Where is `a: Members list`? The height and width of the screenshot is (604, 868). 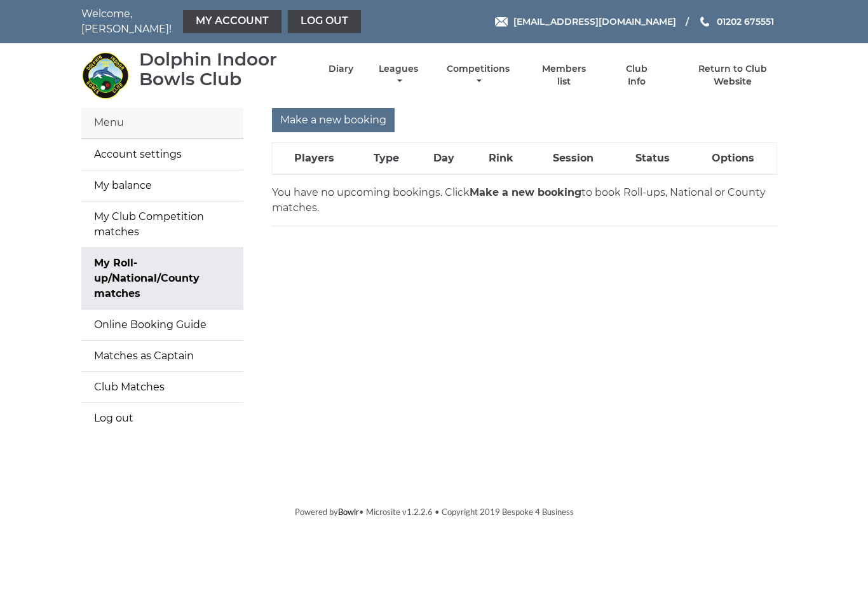 a: Members list is located at coordinates (564, 75).